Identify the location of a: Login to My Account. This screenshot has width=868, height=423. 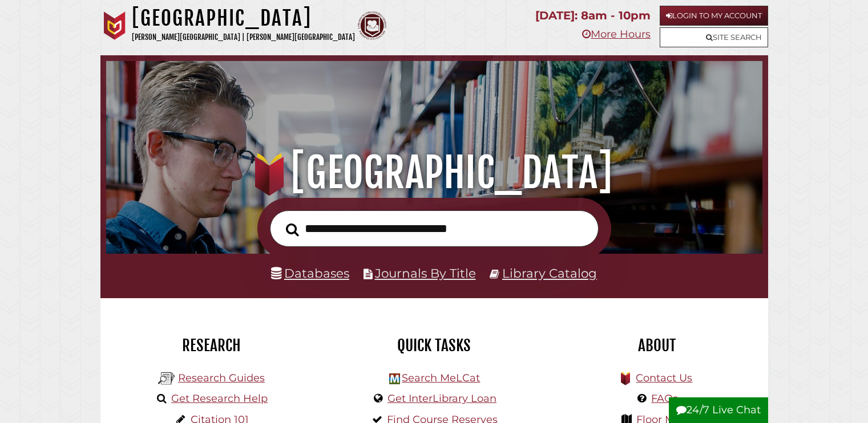
(714, 16).